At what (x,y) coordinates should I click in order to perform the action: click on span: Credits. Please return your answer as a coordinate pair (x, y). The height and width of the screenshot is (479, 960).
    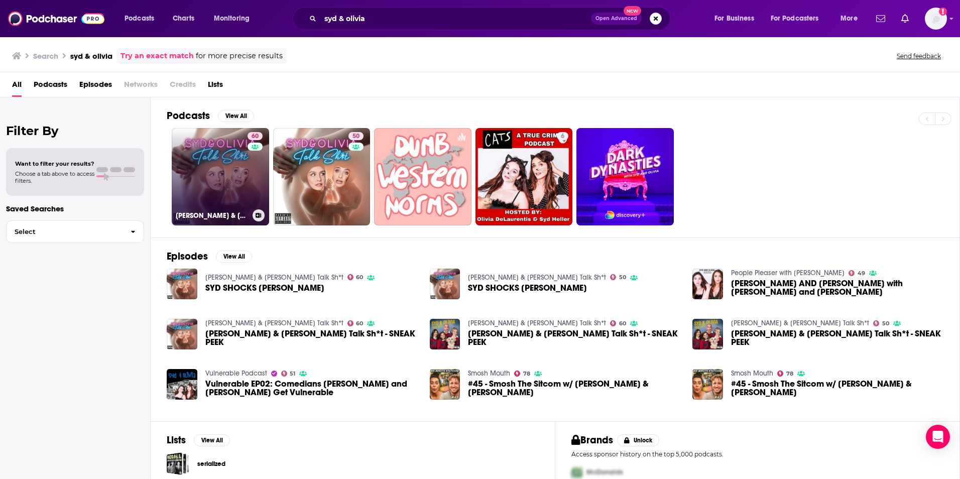
    Looking at the image, I should click on (183, 86).